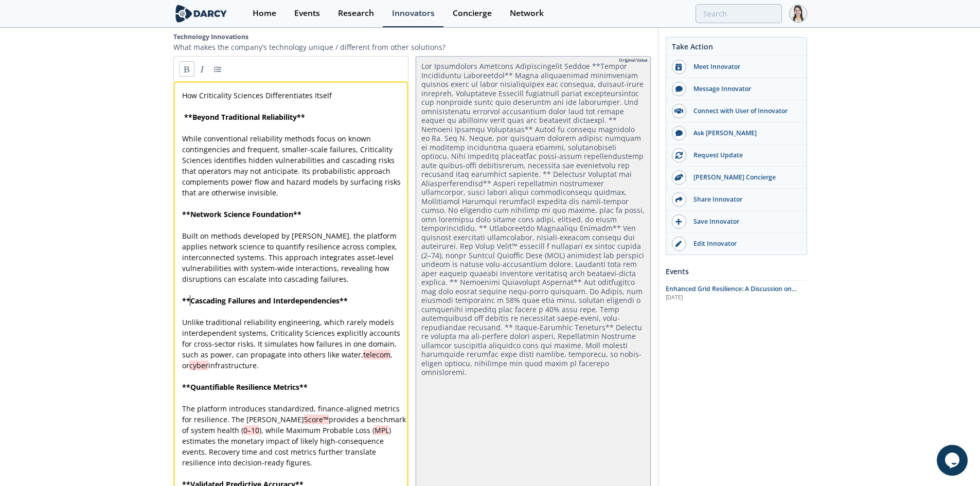 This screenshot has height=486, width=980. Describe the element at coordinates (744, 199) in the screenshot. I see `div: Share Innovator` at that location.